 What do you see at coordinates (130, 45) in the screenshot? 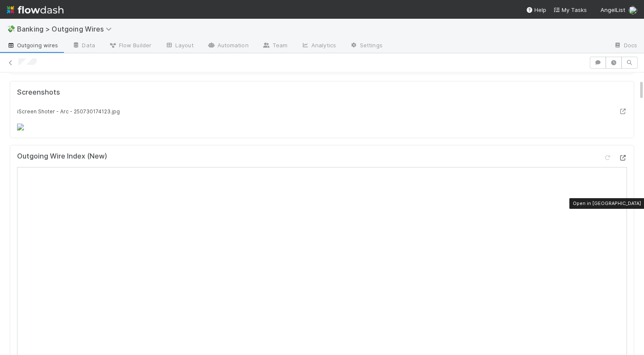
I see `span: Flow Builder` at bounding box center [130, 45].